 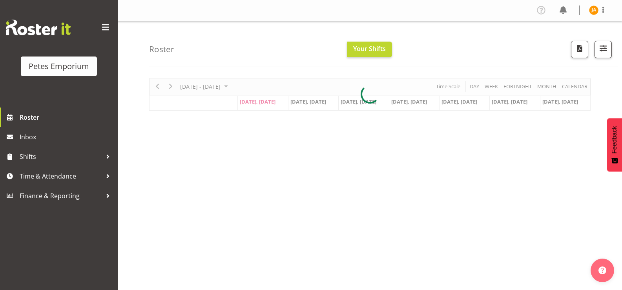 What do you see at coordinates (369, 49) in the screenshot?
I see `span: Your Shifts` at bounding box center [369, 49].